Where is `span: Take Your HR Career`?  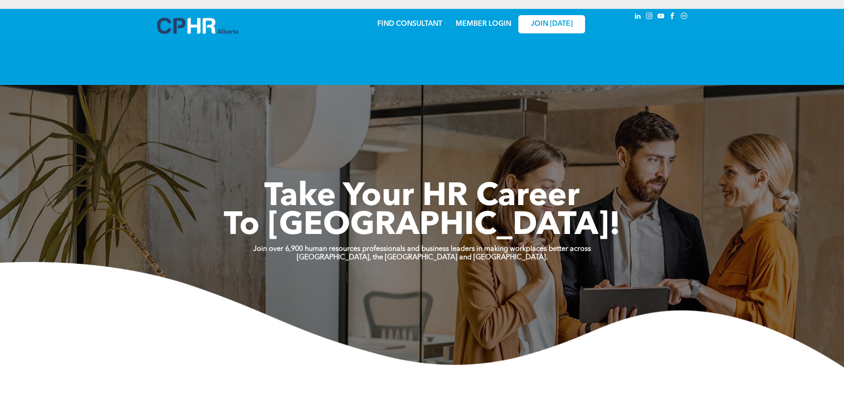
span: Take Your HR Career is located at coordinates (422, 197).